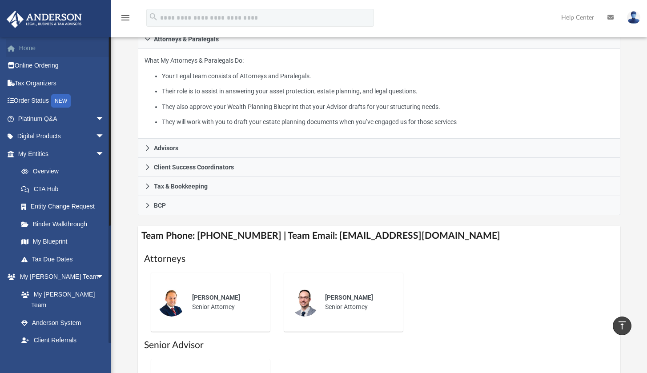  Describe the element at coordinates (379, 167) in the screenshot. I see `a: Client Success Coordinators` at that location.